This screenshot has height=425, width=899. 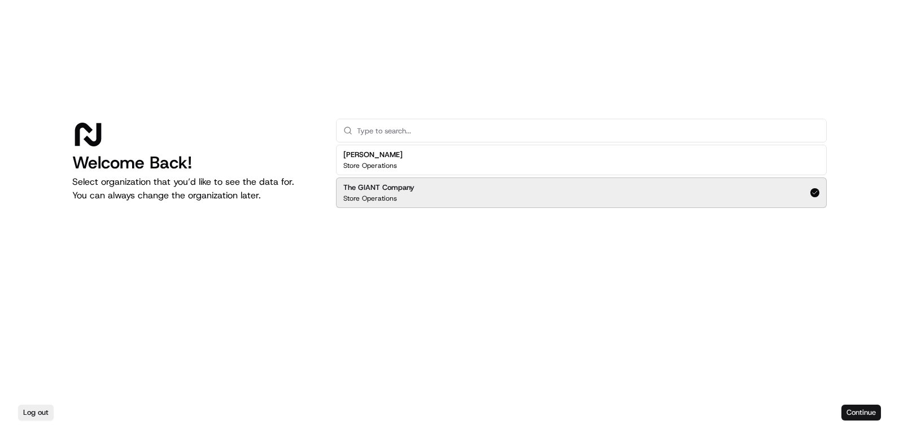 What do you see at coordinates (581, 176) in the screenshot?
I see `div: Suggestions` at bounding box center [581, 176].